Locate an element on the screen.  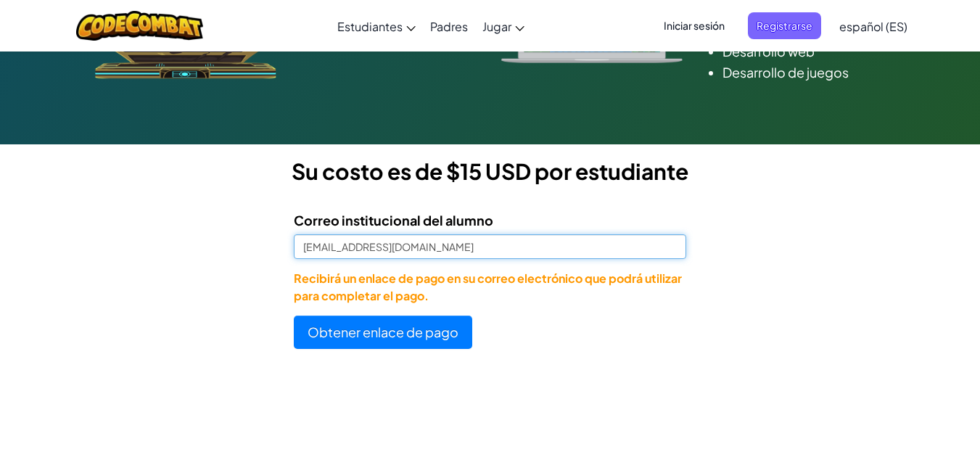
span: Registrarse is located at coordinates (784, 26).